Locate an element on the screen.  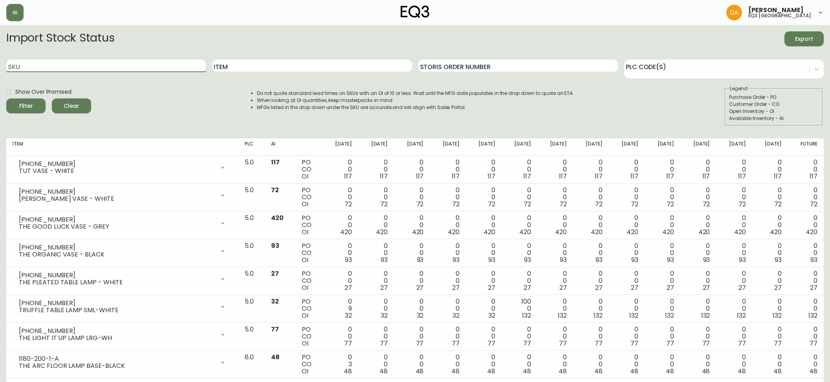
span: 32 is located at coordinates (492, 316).